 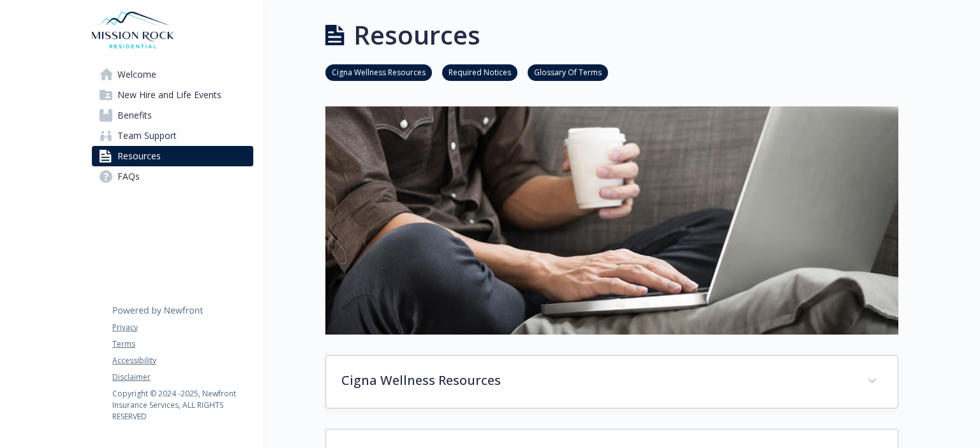 What do you see at coordinates (597, 381) in the screenshot?
I see `p: Cigna Wellness Resources` at bounding box center [597, 381].